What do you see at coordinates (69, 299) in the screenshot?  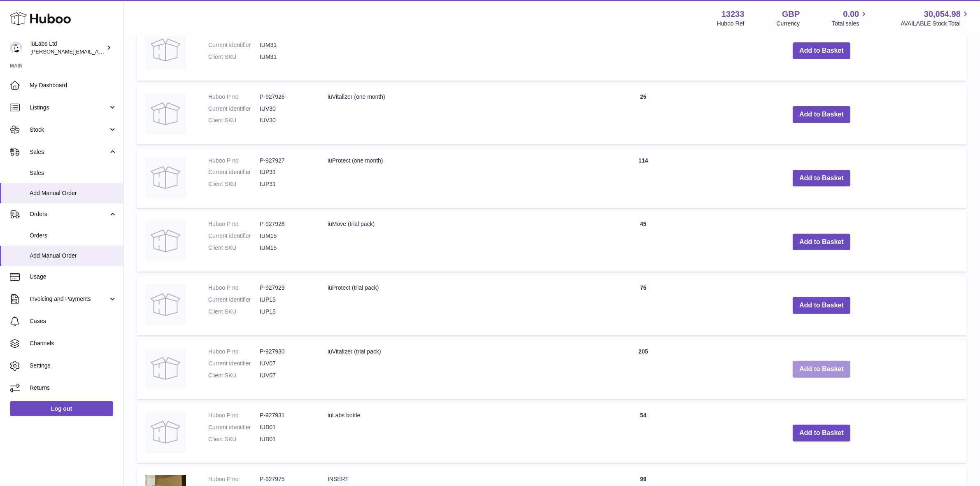 I see `span: Invoicing and Payments` at bounding box center [69, 299].